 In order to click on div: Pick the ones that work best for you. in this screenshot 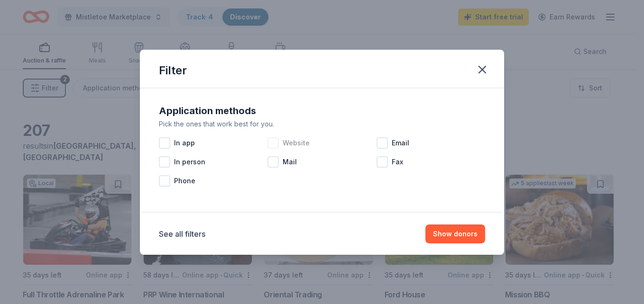, I will do `click(322, 124)`.